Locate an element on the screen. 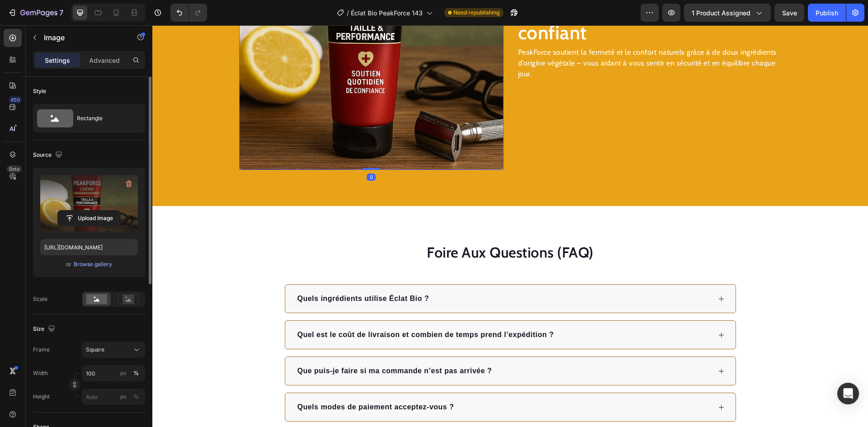 The width and height of the screenshot is (868, 427). input: https://example.com/image.jpg is located at coordinates (89, 247).